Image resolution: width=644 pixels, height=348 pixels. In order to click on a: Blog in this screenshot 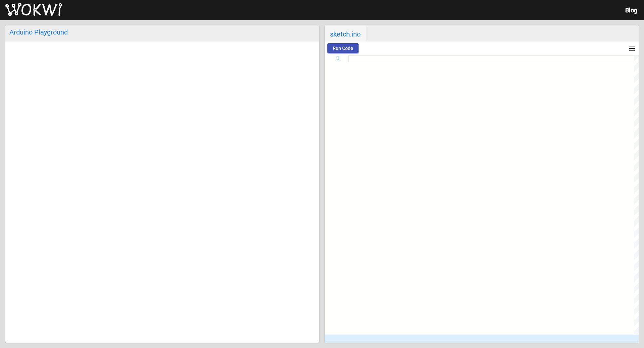, I will do `click(631, 10)`.